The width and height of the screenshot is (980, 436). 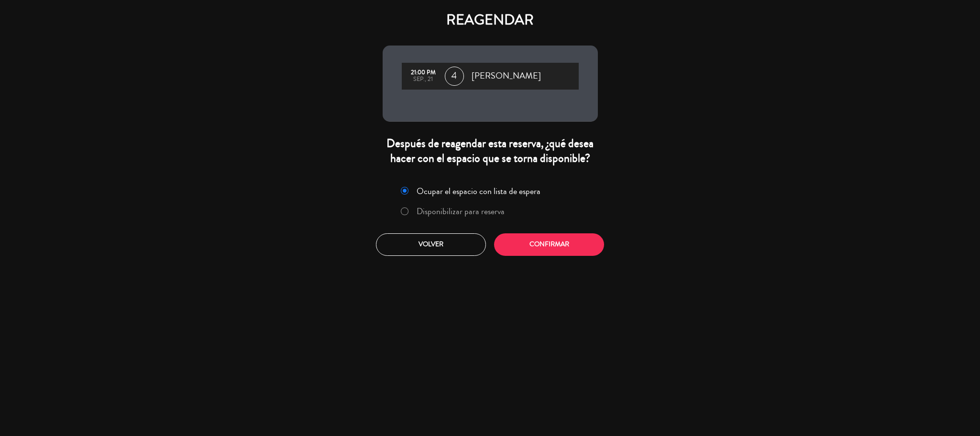 What do you see at coordinates (454, 76) in the screenshot?
I see `span: 4` at bounding box center [454, 76].